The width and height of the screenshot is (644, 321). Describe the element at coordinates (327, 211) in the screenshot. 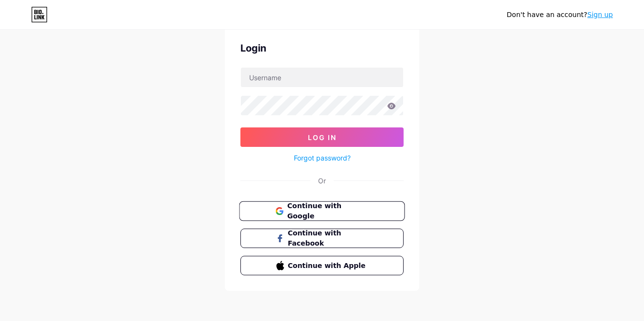

I see `span: Continue with Google` at that location.